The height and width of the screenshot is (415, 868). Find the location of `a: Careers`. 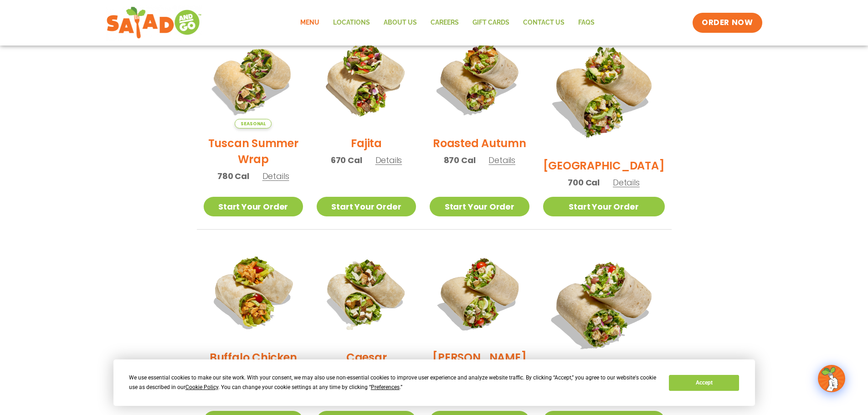

a: Careers is located at coordinates (445, 23).